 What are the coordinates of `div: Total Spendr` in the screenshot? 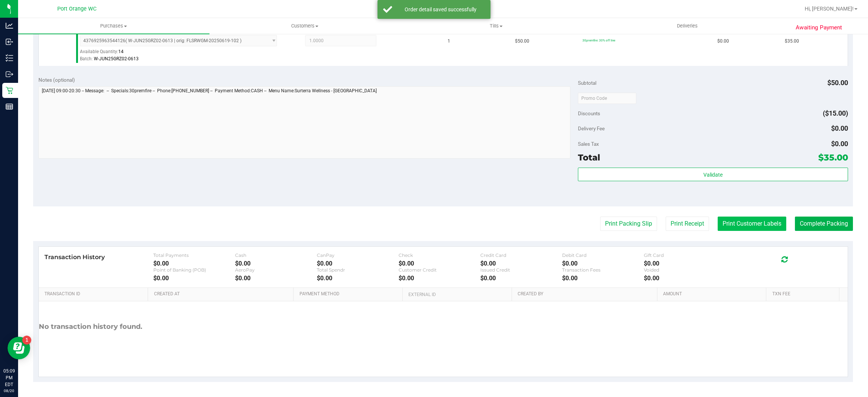 It's located at (358, 269).